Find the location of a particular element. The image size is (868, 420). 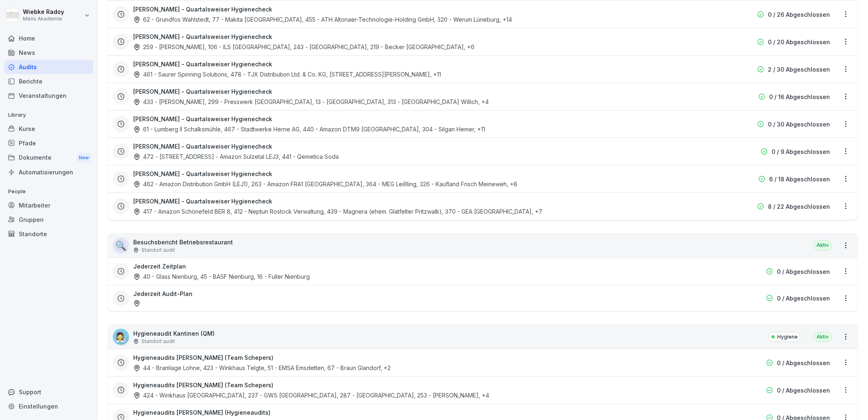

a: Standorte is located at coordinates (48, 233).